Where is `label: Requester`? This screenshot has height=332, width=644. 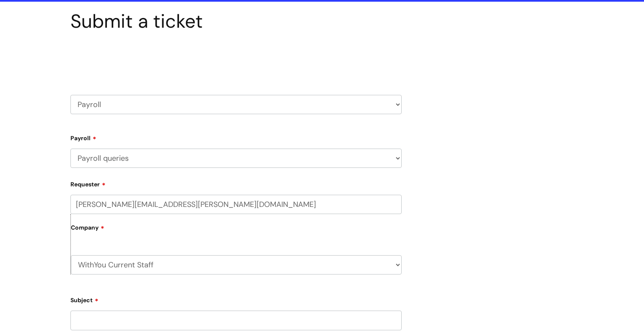
label: Requester is located at coordinates (236, 183).